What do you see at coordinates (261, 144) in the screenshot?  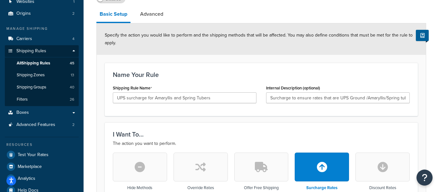 I see `p: The action you want to perform.` at bounding box center [261, 144].